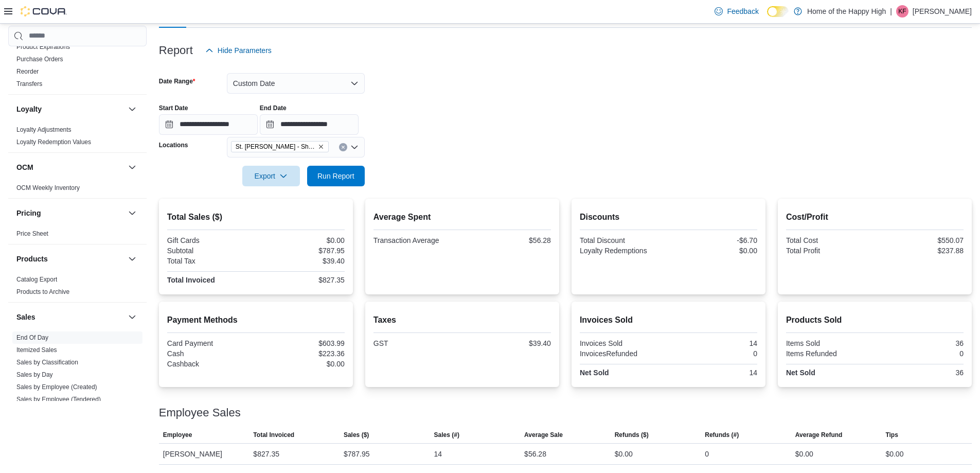 This screenshot has height=473, width=980. I want to click on span: Tips, so click(892, 435).